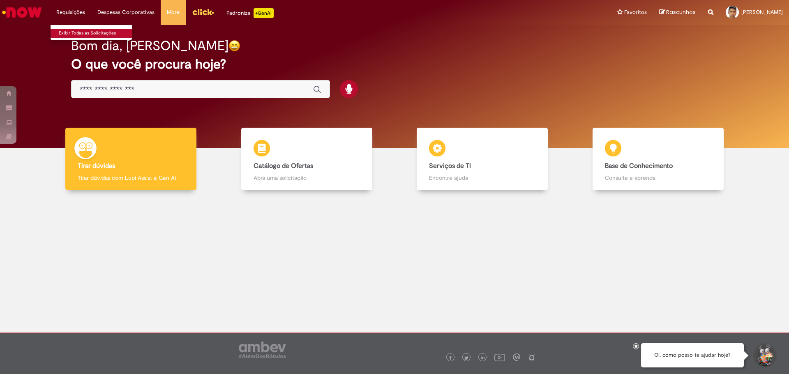  I want to click on b: Catálogo de Ofertas, so click(283, 166).